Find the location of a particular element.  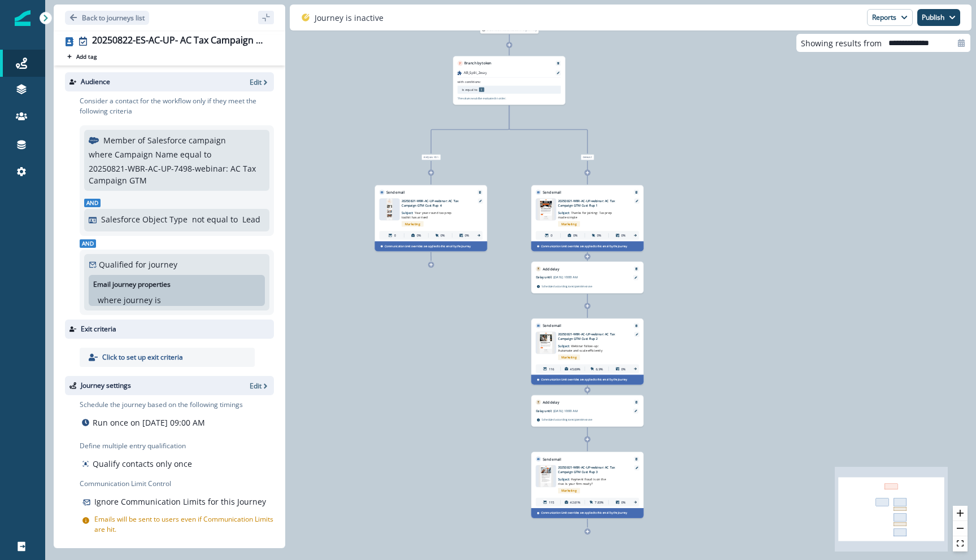

span: Default is located at coordinates (587, 157).